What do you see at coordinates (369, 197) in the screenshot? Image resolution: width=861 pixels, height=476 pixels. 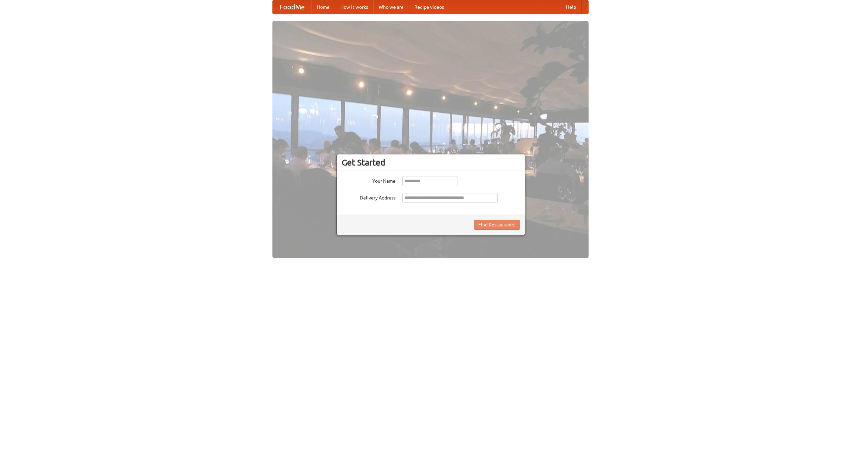 I see `label: Delivery Address` at bounding box center [369, 197].